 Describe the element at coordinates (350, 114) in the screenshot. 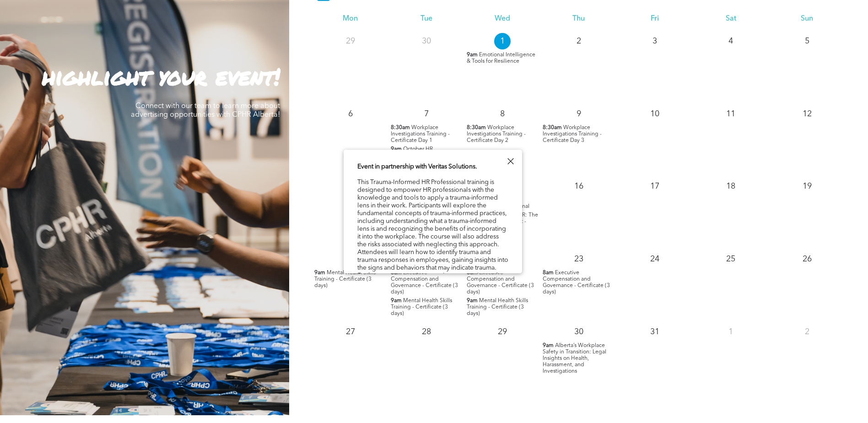

I see `p: 6` at that location.